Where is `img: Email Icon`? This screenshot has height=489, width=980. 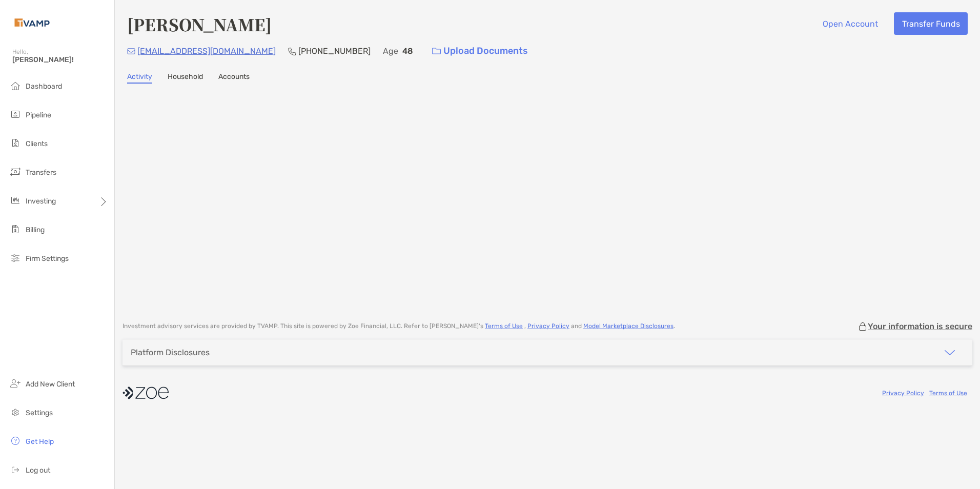 img: Email Icon is located at coordinates (131, 51).